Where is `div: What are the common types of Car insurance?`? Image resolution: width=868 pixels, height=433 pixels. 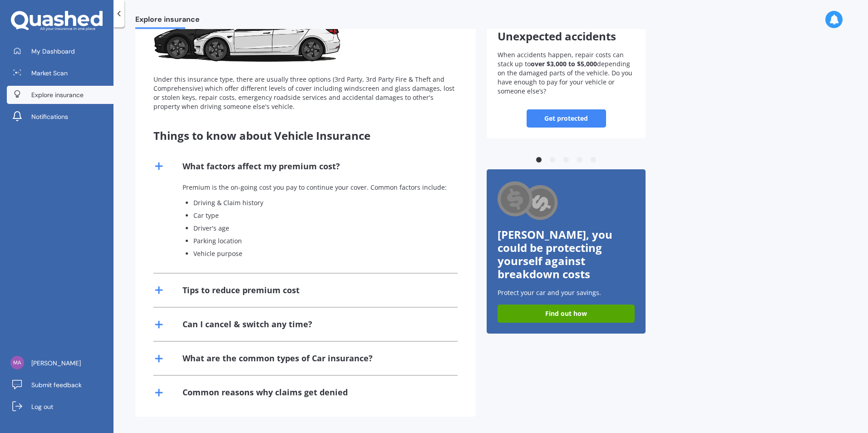
div: What are the common types of Car insurance? is located at coordinates (277, 358).